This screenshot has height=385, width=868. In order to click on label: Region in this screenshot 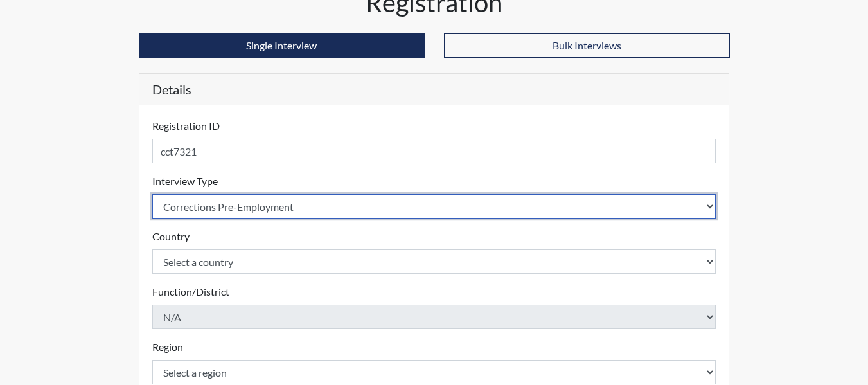, I will do `click(167, 347)`.